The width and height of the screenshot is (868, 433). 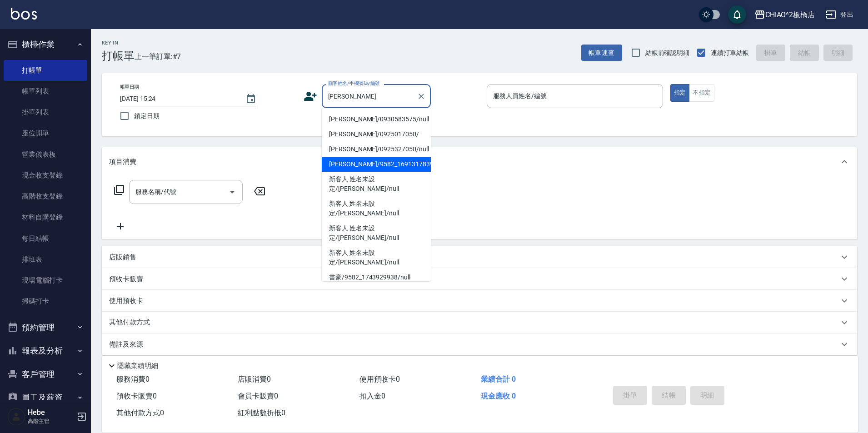 What do you see at coordinates (130, 86) in the screenshot?
I see `label: 帳單日期` at bounding box center [130, 86].